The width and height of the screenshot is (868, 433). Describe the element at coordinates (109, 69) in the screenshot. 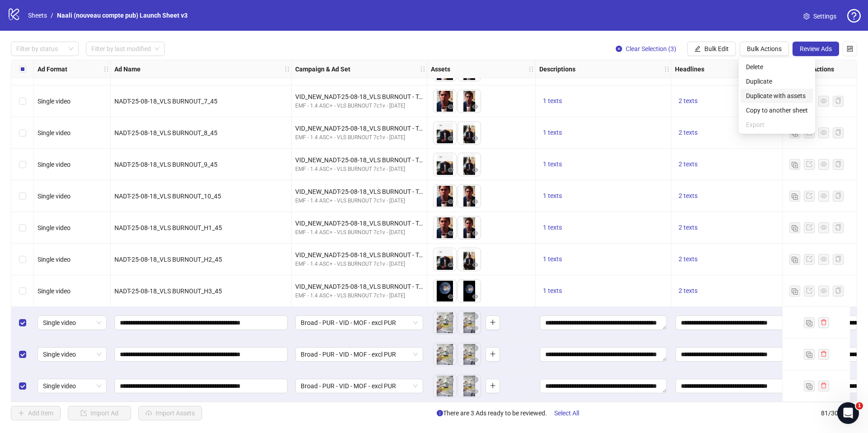

I see `div: Resize Ad Format column` at that location.